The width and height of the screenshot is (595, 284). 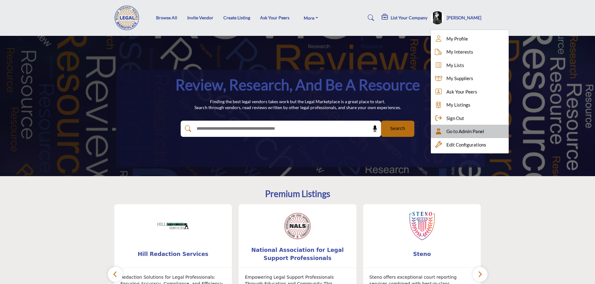 I want to click on span: Ask Your Peers, so click(x=462, y=92).